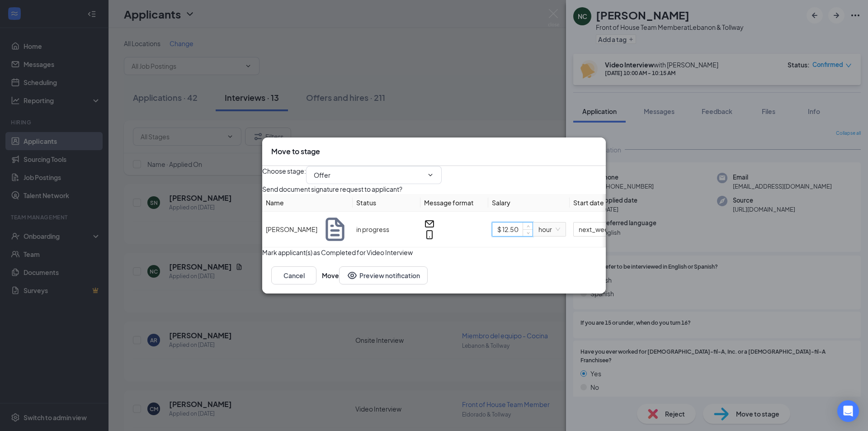 The height and width of the screenshot is (431, 868). I want to click on span: Increase Value, so click(528, 226).